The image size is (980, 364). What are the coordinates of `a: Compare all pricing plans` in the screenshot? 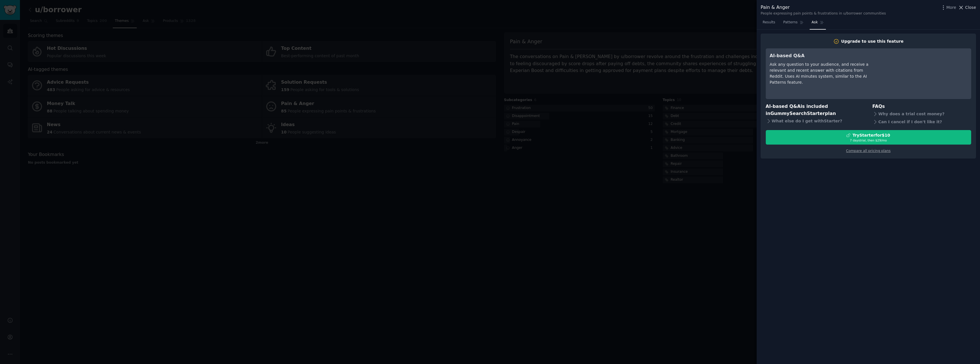 It's located at (869, 151).